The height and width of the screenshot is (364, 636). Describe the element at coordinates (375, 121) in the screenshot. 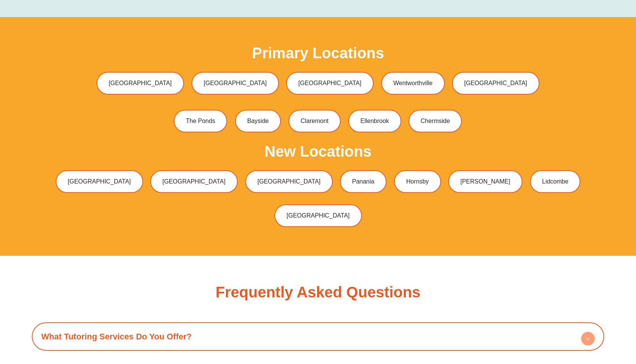

I see `span: Ellenbrook` at that location.